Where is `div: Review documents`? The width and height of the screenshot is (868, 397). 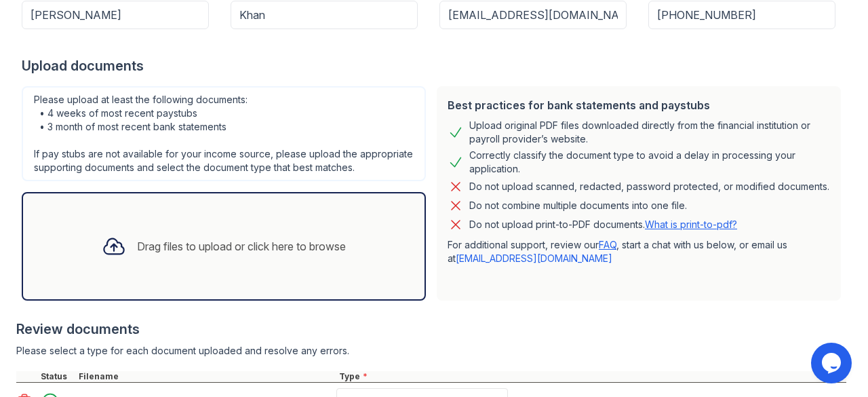 div: Review documents is located at coordinates (432, 329).